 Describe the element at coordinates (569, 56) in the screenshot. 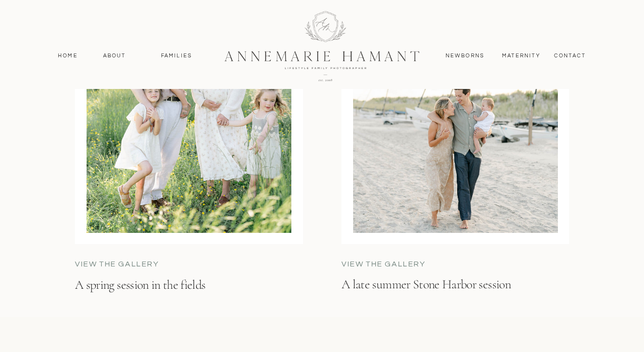

I see `nav: contact` at that location.